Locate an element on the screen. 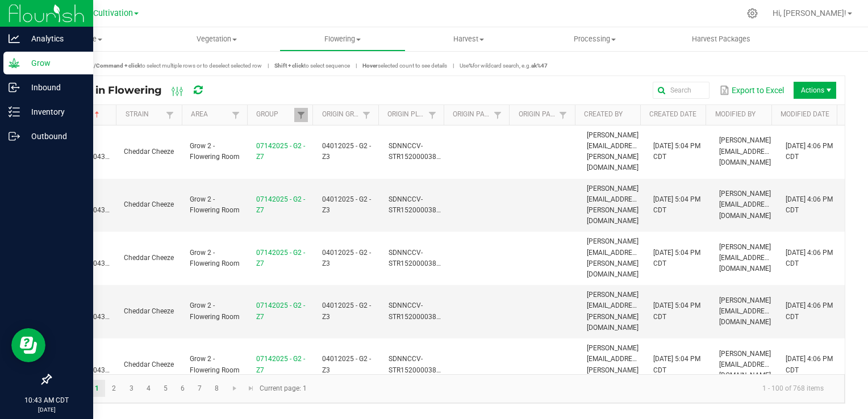  p: Grow is located at coordinates (54, 63).